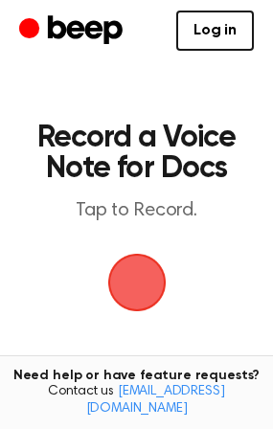 The width and height of the screenshot is (273, 429). Describe the element at coordinates (214, 31) in the screenshot. I see `a: Log in` at that location.